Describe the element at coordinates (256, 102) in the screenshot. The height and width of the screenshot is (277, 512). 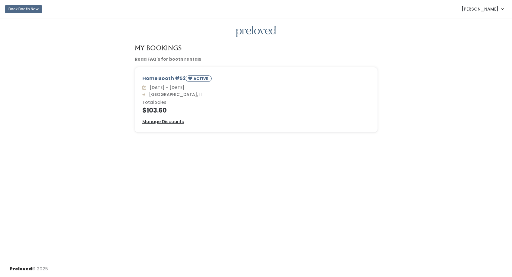
I see `h6: Total Sales` at that location.